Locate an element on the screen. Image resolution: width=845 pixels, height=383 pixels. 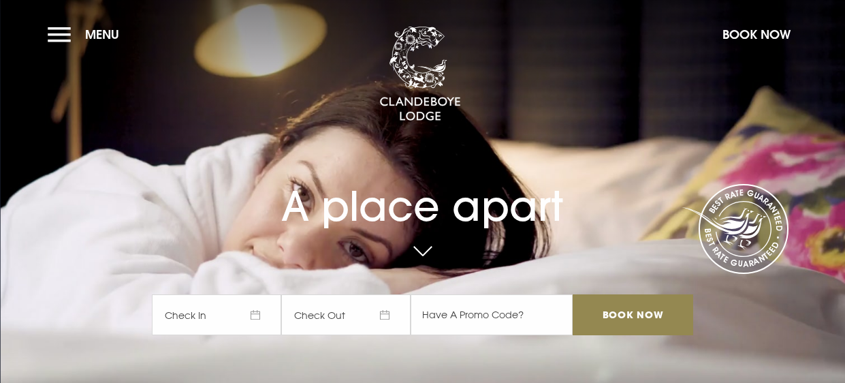
h1: A place apart is located at coordinates (422, 194).